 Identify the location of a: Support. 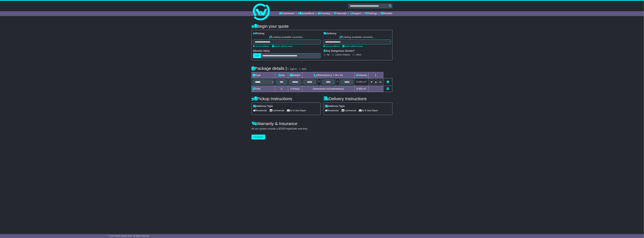
(356, 14).